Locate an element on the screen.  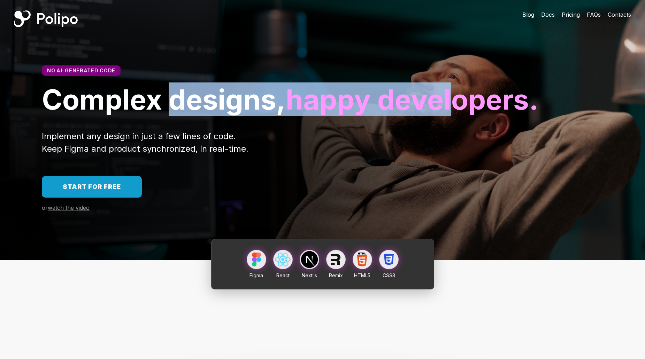
span: watch the video is located at coordinates (69, 208).